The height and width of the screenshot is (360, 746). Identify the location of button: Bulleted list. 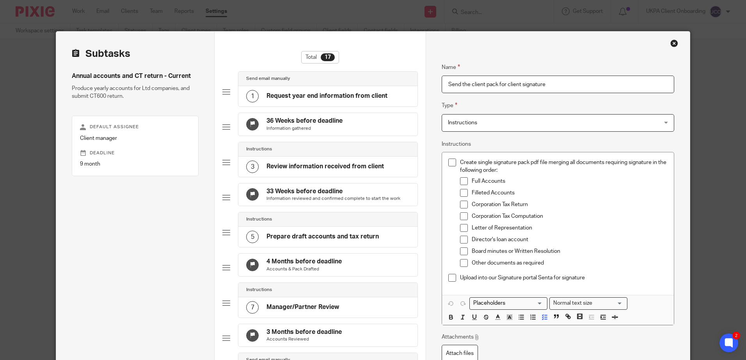
(521, 317).